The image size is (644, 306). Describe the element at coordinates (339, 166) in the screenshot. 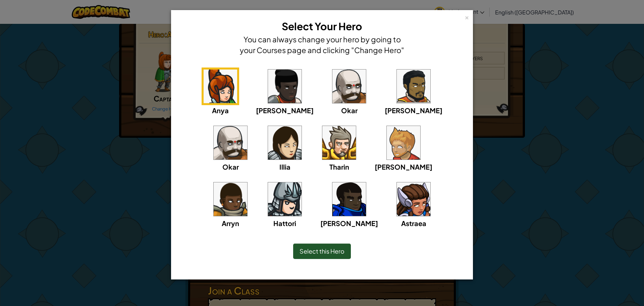

I see `span: Tharin` at that location.